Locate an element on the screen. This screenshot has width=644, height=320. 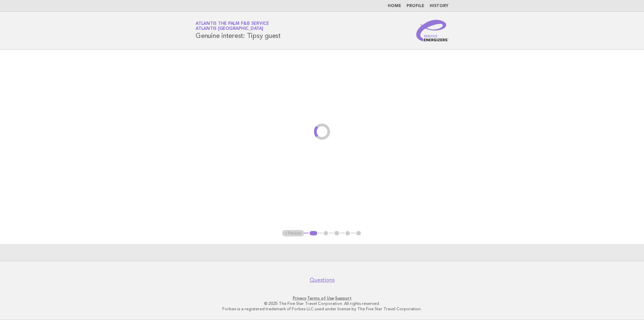
a: Privacy is located at coordinates (299, 298).